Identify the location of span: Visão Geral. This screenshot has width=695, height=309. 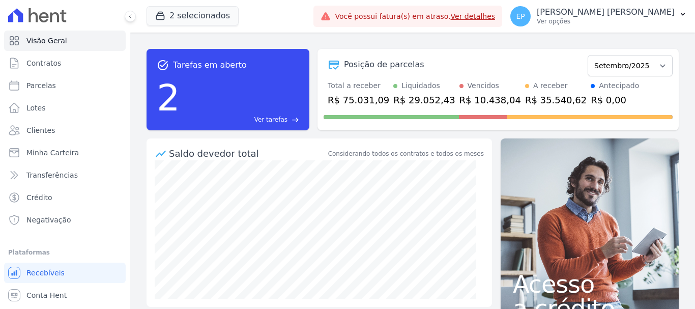
(47, 41).